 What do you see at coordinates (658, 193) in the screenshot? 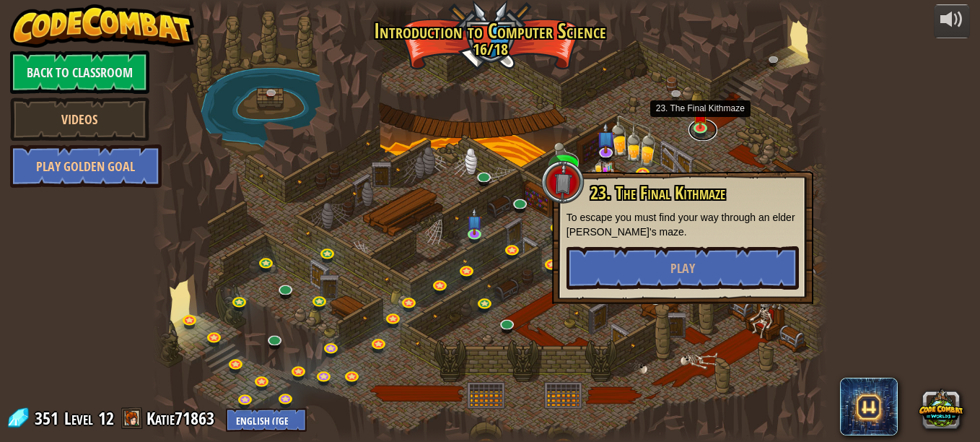
I see `span: 23. The Final Kithmaze` at bounding box center [658, 193].